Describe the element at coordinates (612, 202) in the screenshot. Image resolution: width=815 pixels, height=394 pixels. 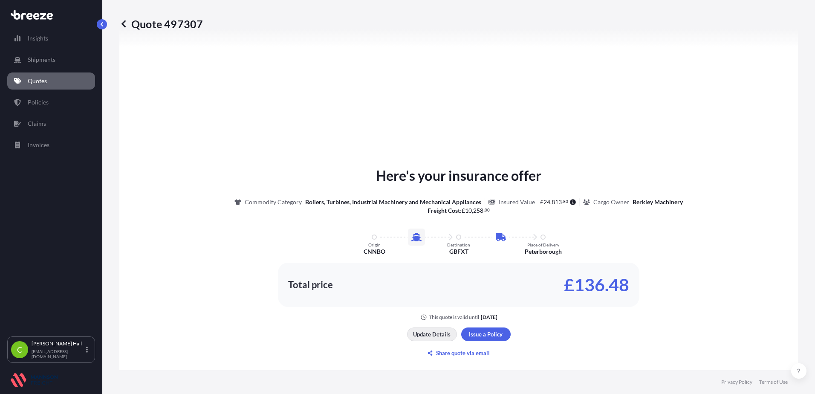
I see `p: Cargo Owner` at that location.